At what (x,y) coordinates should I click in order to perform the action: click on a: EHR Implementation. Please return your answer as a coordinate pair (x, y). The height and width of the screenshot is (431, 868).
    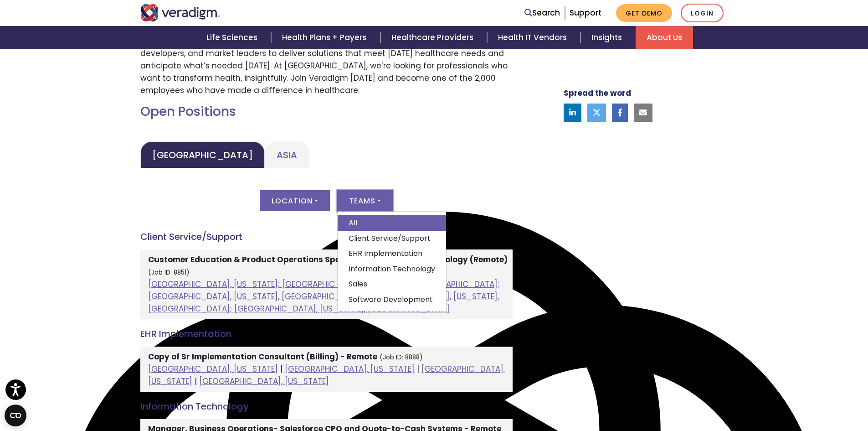
    Looking at the image, I should click on (392, 254).